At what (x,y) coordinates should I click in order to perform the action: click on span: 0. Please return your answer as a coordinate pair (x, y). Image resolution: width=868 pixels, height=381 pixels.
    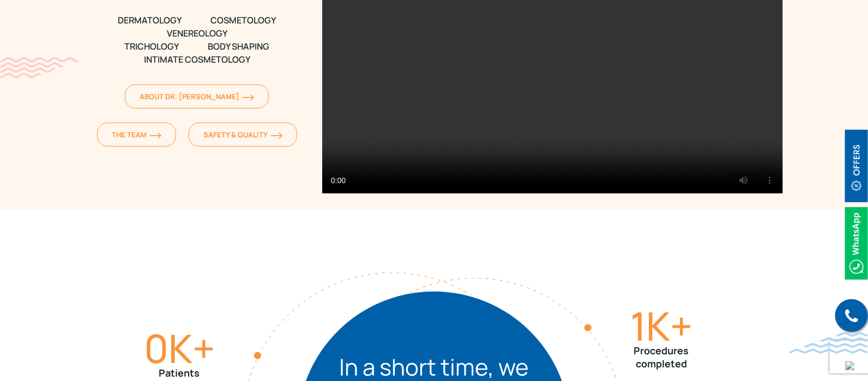
    Looking at the image, I should click on (156, 348).